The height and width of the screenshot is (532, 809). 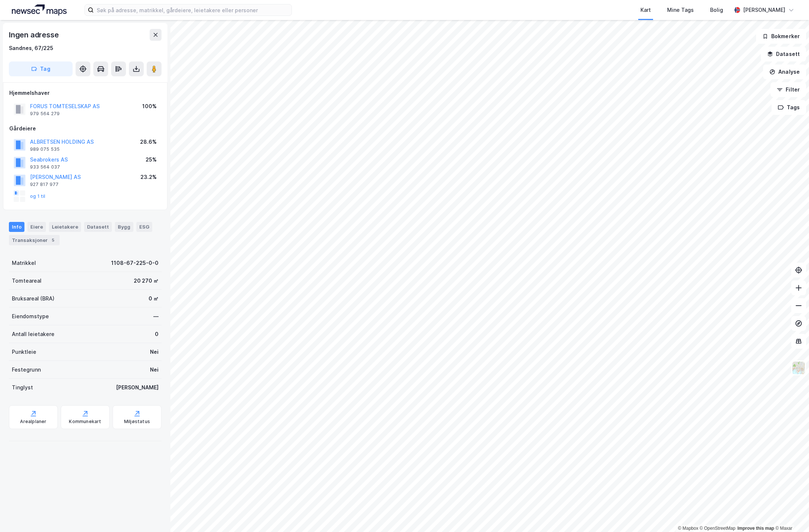 I want to click on button: Analyse, so click(x=785, y=71).